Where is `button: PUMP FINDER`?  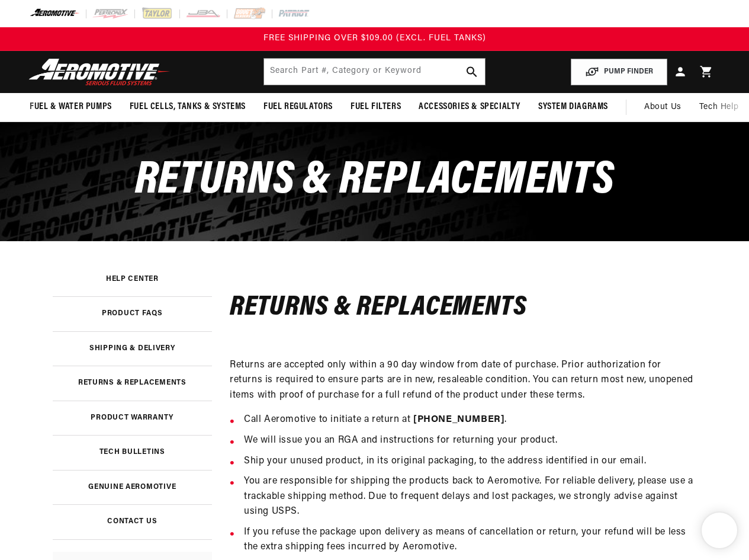 button: PUMP FINDER is located at coordinates (619, 72).